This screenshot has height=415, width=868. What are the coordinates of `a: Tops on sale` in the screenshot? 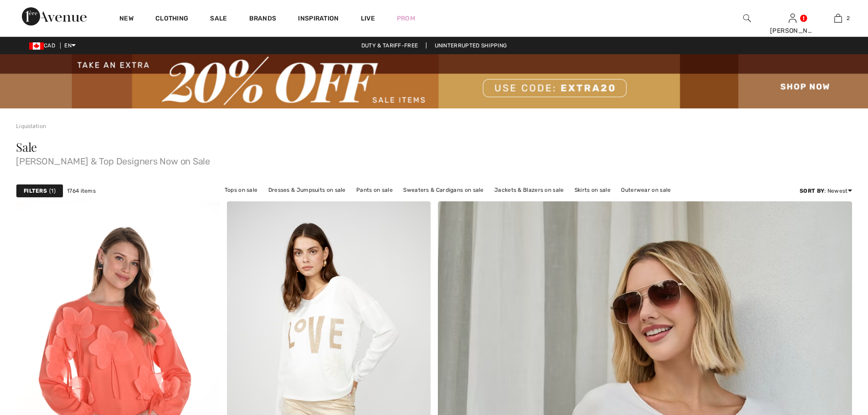 It's located at (241, 190).